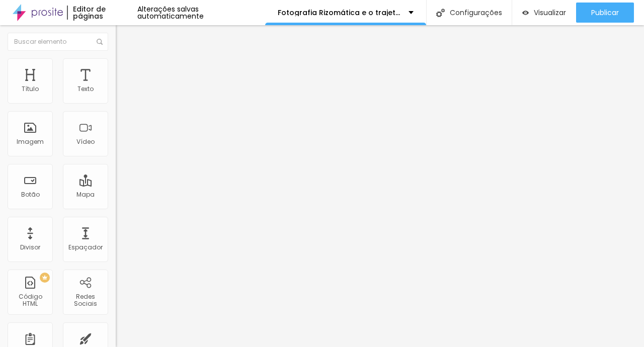 This screenshot has height=347, width=644. Describe the element at coordinates (544, 13) in the screenshot. I see `button: Visualizar` at that location.